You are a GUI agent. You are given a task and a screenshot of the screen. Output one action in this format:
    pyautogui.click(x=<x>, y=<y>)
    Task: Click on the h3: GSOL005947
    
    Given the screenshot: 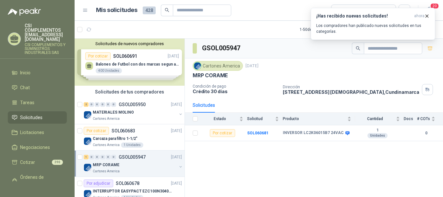 What is the action you would take?
    pyautogui.click(x=222, y=48)
    